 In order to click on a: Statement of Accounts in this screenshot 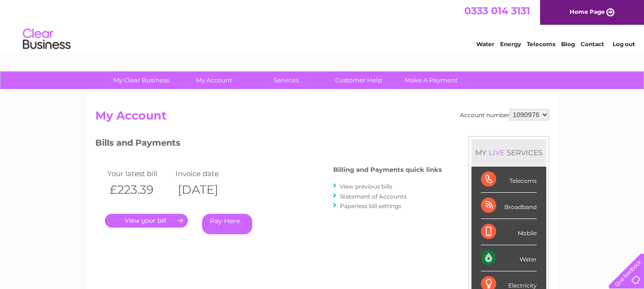, I will do `click(373, 196)`.